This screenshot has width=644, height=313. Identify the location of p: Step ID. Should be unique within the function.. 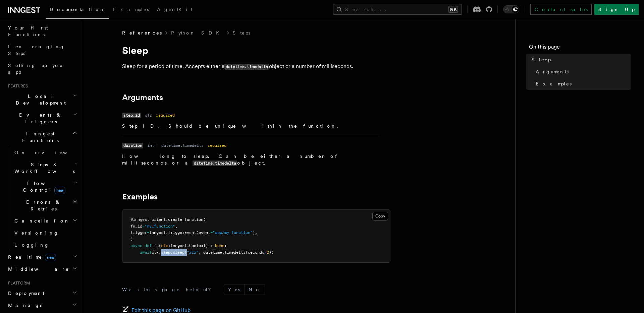
(251, 126).